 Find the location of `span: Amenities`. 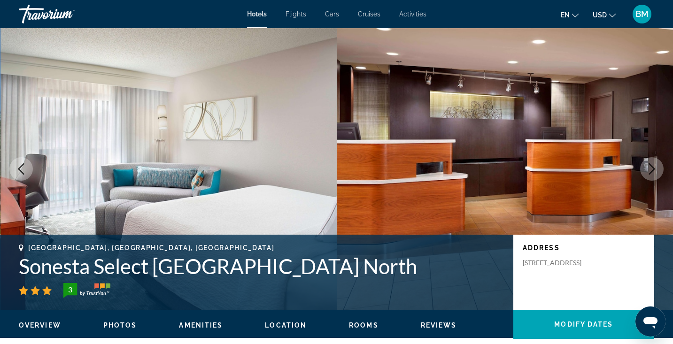

span: Amenities is located at coordinates (201, 325).